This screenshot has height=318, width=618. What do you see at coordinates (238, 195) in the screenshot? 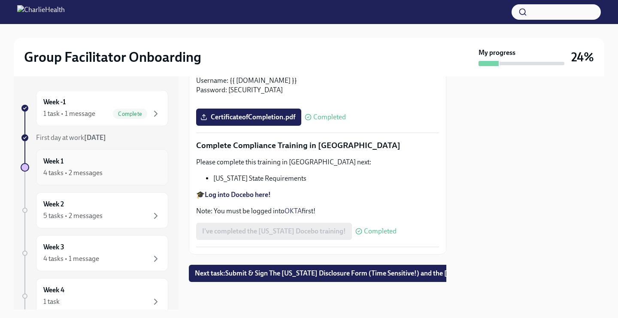
I see `strong: Log into Docebo here!` at bounding box center [238, 195].